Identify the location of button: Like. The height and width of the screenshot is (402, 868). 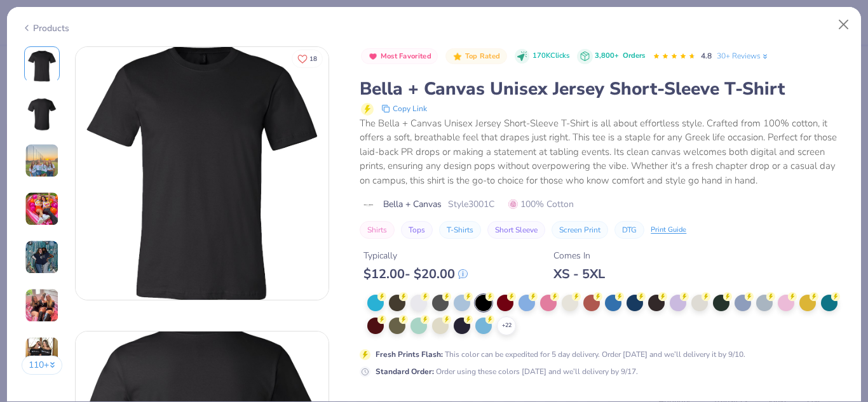
(307, 58).